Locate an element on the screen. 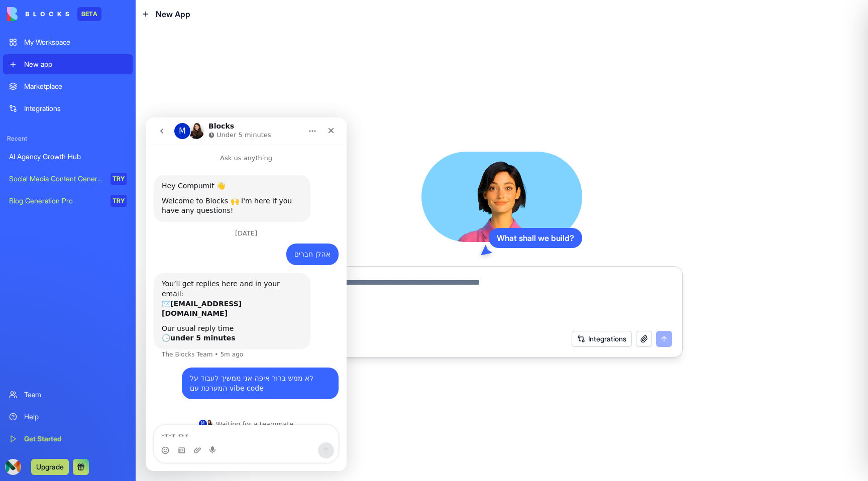 Image resolution: width=868 pixels, height=481 pixels. button: go back is located at coordinates (16, 14).